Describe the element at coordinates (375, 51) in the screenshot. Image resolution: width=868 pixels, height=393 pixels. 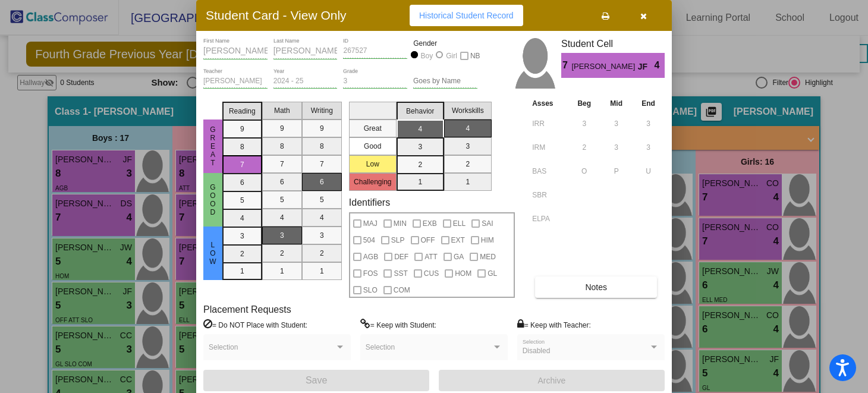
I see `input: Enter ID` at that location.